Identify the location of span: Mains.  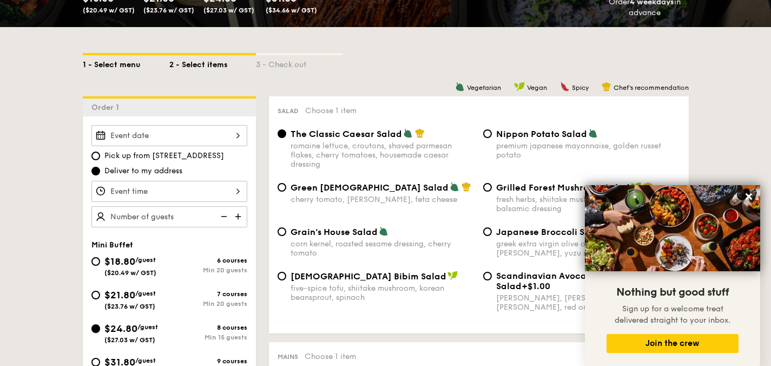
(288, 357).